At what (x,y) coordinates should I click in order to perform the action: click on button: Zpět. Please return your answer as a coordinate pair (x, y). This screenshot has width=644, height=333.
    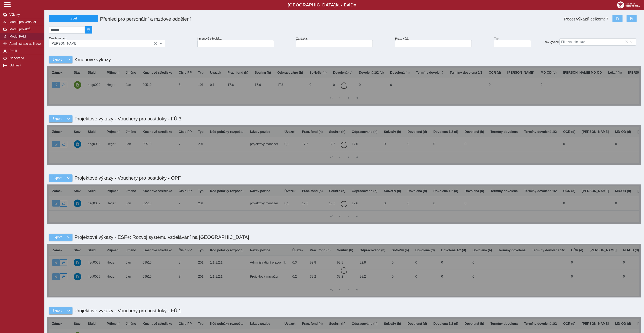
    Looking at the image, I should click on (74, 18).